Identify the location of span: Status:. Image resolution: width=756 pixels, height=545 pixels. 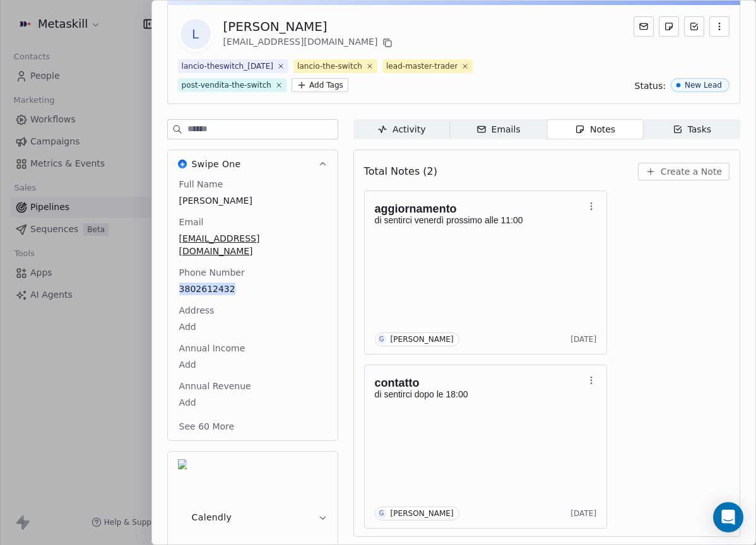
(650, 86).